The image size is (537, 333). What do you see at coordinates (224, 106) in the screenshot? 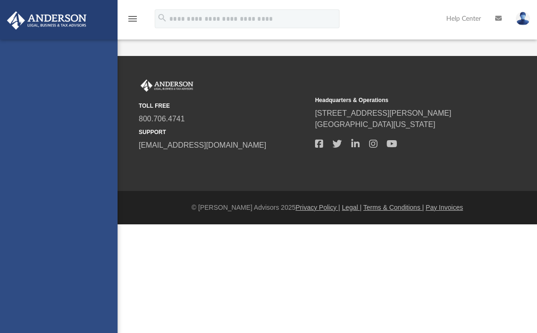
I see `small: TOLL FREE` at bounding box center [224, 106].